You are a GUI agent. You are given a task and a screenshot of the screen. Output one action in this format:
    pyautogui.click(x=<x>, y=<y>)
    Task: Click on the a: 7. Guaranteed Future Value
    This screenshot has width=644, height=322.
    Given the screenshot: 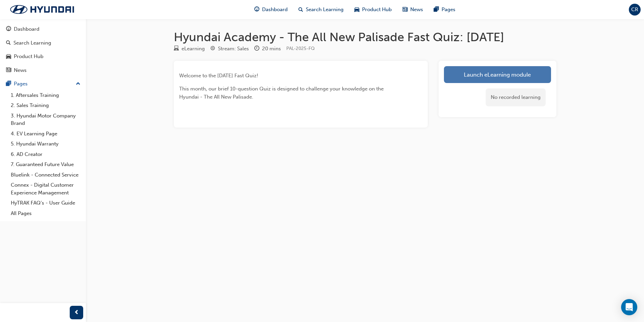 What is the action you would take?
    pyautogui.click(x=46, y=164)
    